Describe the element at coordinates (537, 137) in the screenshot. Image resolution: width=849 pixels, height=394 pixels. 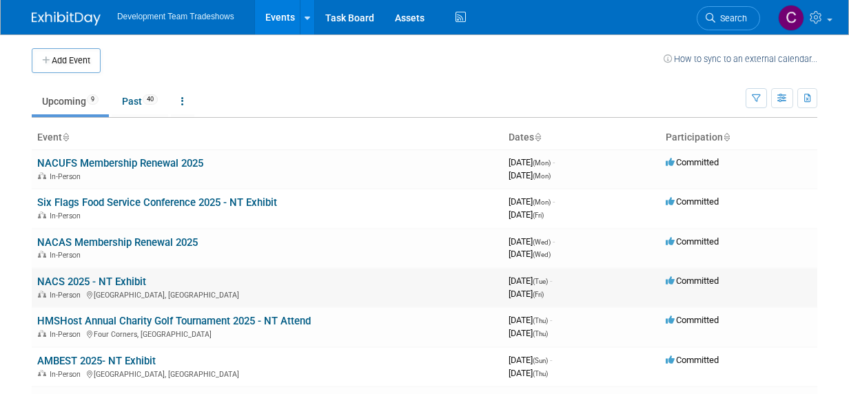
I see `a: Sort by Start Date` at that location.